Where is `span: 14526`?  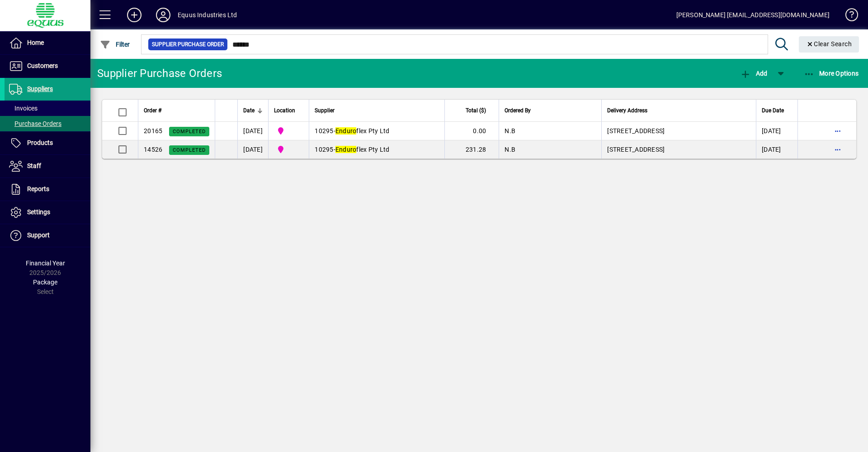
span: 14526 is located at coordinates (153, 149).